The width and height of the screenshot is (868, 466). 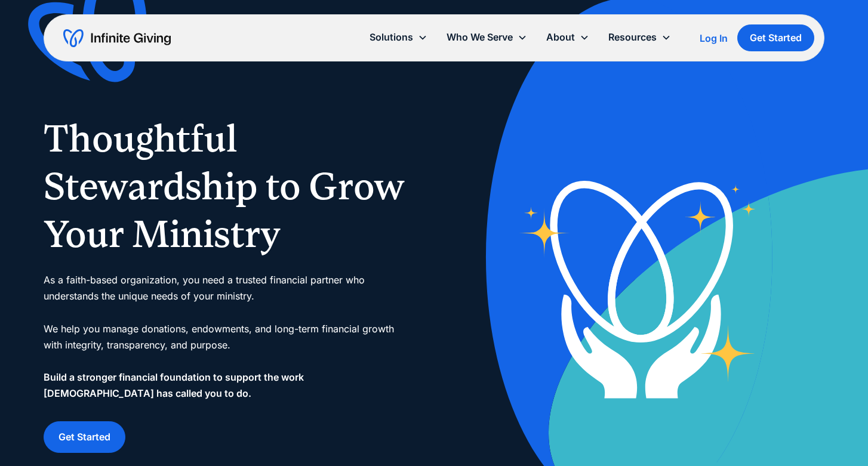 What do you see at coordinates (227, 337) in the screenshot?
I see `div: As a faith-based organization, you need a trusted financial partner who understands the unique ne...` at bounding box center [227, 337].